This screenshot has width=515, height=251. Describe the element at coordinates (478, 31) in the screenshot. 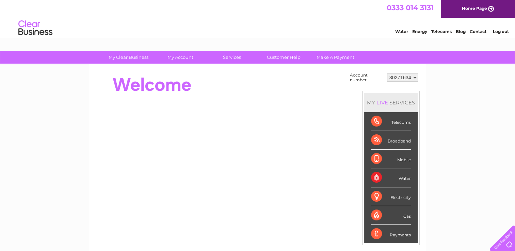

I see `a: Contact` at that location.